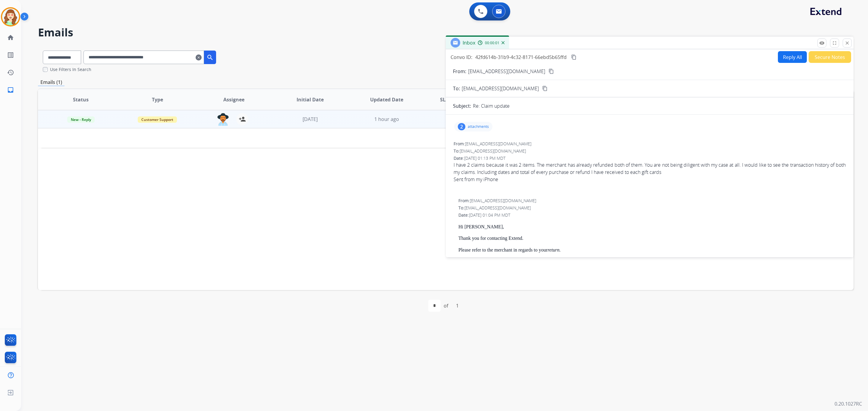 Image resolution: width=868 pixels, height=411 pixels. What do you see at coordinates (520, 58) in the screenshot?
I see `span: 42fd614b-31b9-4c32-8171-66ebd5b65ffd` at bounding box center [520, 58].